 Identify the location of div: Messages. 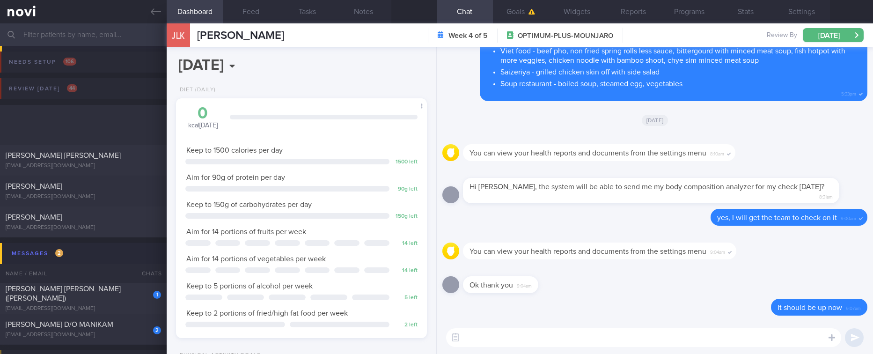
(37, 253).